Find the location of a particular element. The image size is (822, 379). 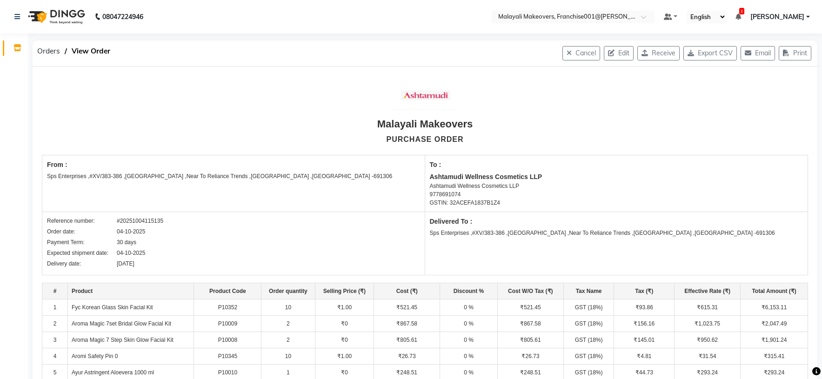

th: Tax Name is located at coordinates (588, 291).